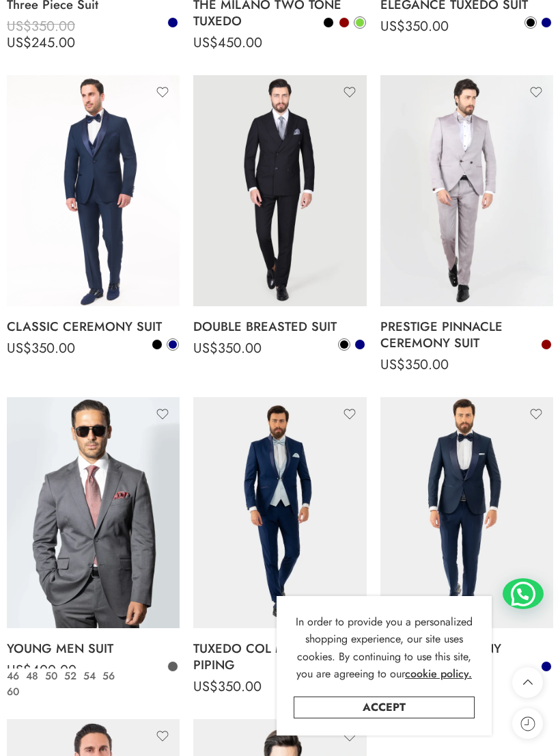  Describe the element at coordinates (227, 42) in the screenshot. I see `bdi: 450.00` at that location.